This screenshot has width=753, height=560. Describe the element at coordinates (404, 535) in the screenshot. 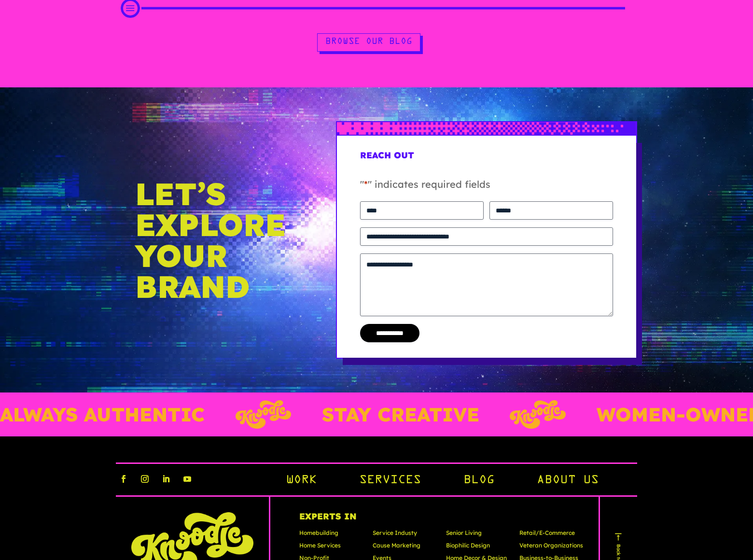

I see `p: Service Industy` at that location.